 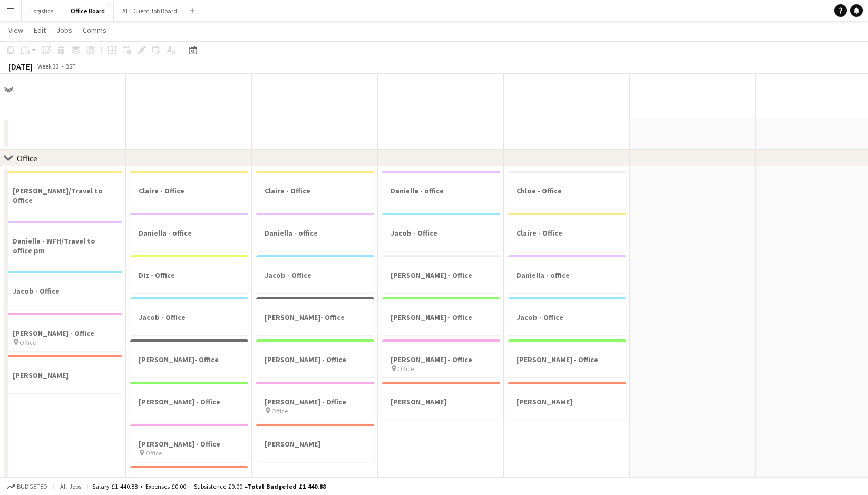 I want to click on div: BST, so click(x=71, y=66).